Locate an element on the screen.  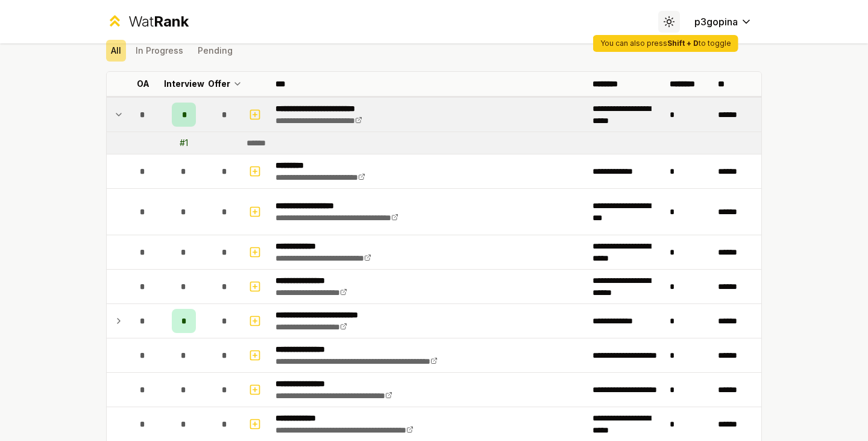
button: Pending is located at coordinates (215, 51).